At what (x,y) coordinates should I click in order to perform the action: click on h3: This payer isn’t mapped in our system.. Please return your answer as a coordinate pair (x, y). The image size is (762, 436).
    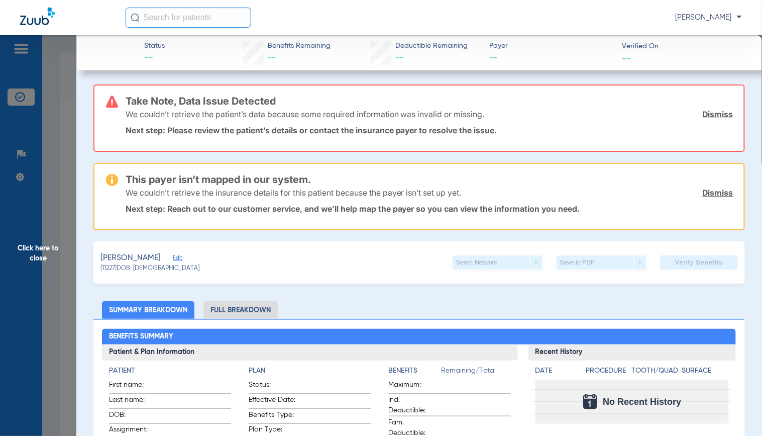
    Looking at the image, I should click on (430, 179).